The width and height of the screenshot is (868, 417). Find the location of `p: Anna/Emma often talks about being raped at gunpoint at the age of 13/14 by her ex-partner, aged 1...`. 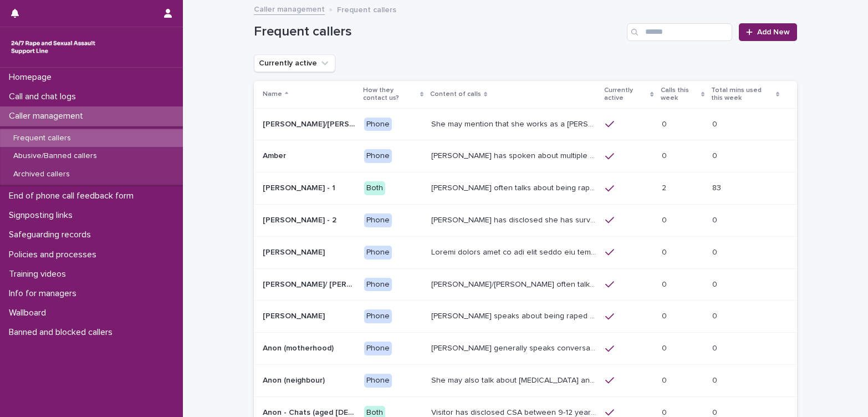

p: Anna/Emma often talks about being raped at gunpoint at the age of 13/14 by her ex-partner, aged 1... is located at coordinates (515, 283).